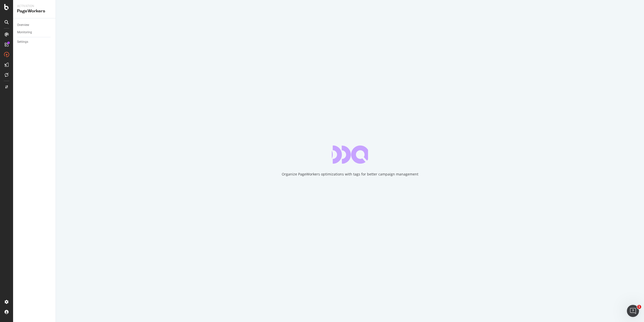 This screenshot has width=644, height=322. What do you see at coordinates (639, 307) in the screenshot?
I see `span: 1` at bounding box center [639, 307].